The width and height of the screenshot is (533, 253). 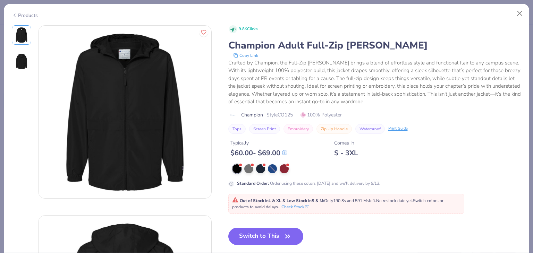 What do you see at coordinates (370, 129) in the screenshot?
I see `button: Waterproof` at bounding box center [370, 129].